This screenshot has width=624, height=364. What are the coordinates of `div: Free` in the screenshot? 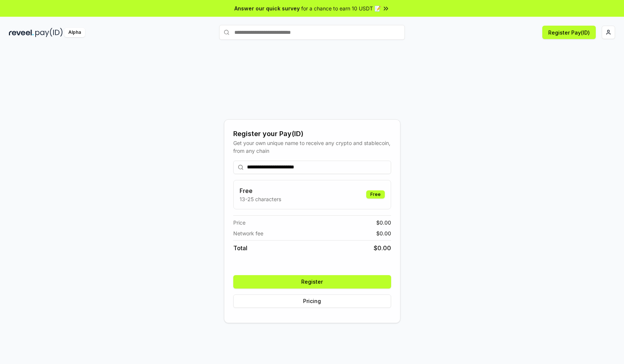 It's located at (375, 194).